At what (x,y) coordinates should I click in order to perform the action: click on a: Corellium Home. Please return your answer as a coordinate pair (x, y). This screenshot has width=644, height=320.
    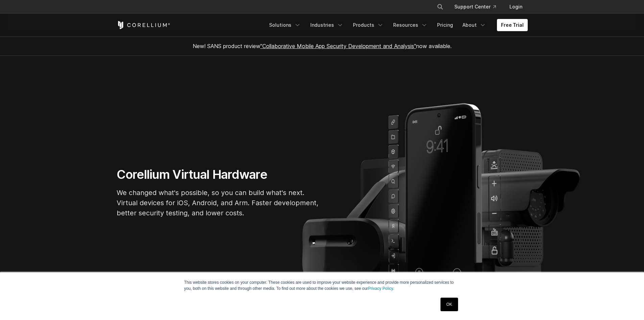
    Looking at the image, I should click on (144, 25).